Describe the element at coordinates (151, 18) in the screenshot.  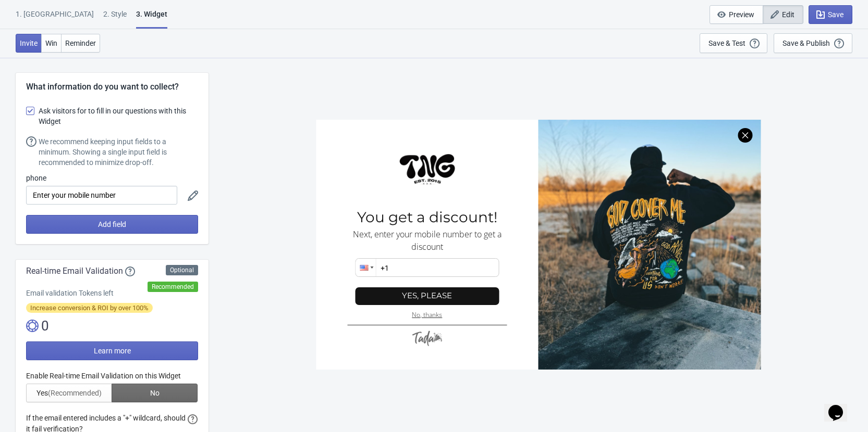
I see `div: 3. Widget` at that location.